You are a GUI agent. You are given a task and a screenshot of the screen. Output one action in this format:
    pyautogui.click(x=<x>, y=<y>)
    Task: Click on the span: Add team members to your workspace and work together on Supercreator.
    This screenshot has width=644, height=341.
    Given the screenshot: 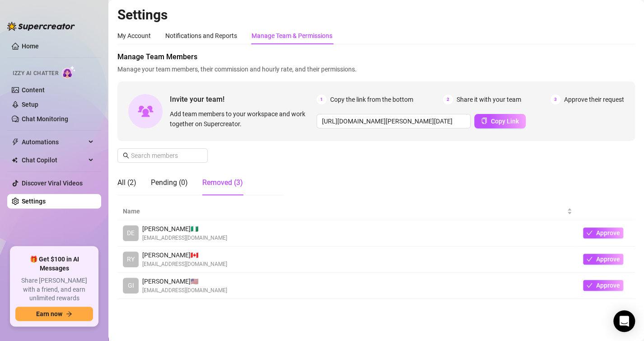 What is the action you would take?
    pyautogui.click(x=241, y=119)
    